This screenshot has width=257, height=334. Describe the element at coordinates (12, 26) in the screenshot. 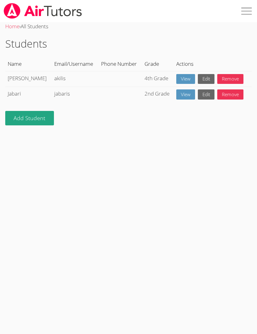

I see `a: Home` at that location.